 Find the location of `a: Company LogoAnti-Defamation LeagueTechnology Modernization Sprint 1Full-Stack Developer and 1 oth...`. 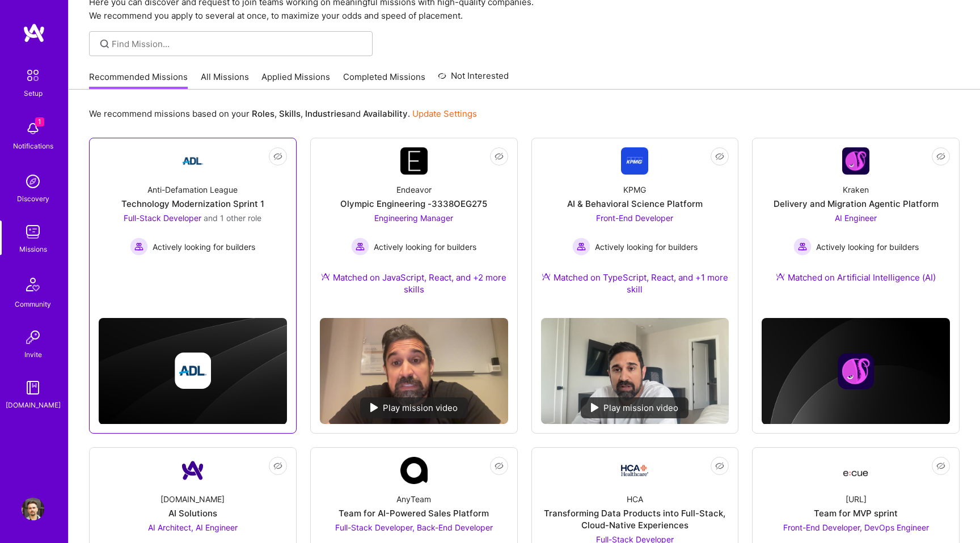

a: Company LogoAnti-Defamation LeagueTechnology Modernization Sprint 1Full-Stack Developer and 1 oth... is located at coordinates (193, 215).